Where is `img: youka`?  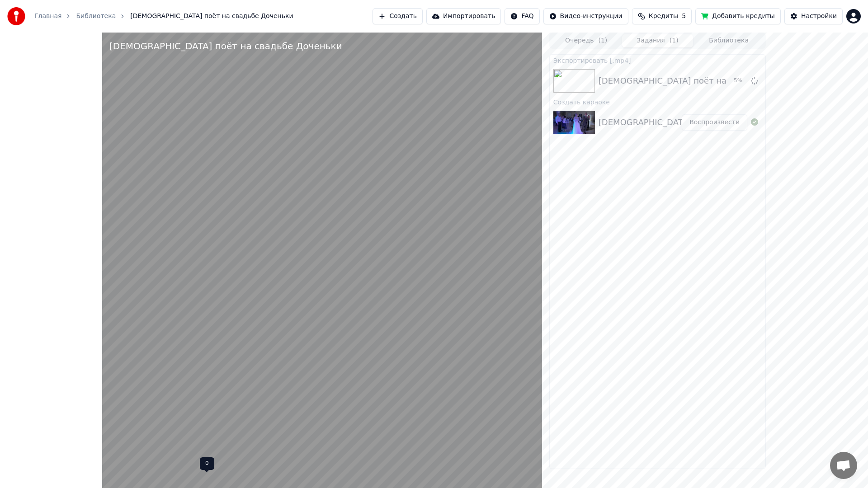
img: youka is located at coordinates (16, 16).